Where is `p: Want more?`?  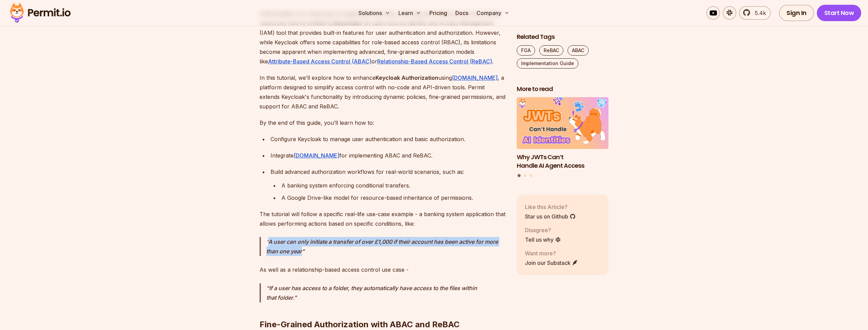
p: Want more? is located at coordinates (551, 253).